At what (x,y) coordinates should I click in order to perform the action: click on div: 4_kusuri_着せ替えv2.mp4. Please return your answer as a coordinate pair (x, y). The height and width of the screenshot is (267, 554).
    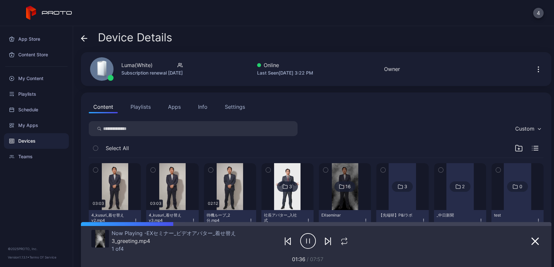
    Looking at the image, I should click on (109, 218).